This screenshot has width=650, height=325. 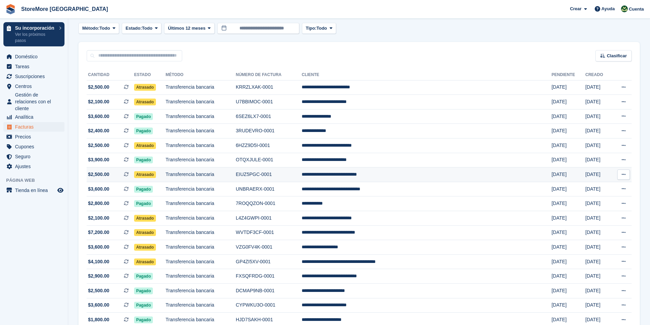 I want to click on a: Su incorporación Ver los próximos pasos, so click(x=34, y=34).